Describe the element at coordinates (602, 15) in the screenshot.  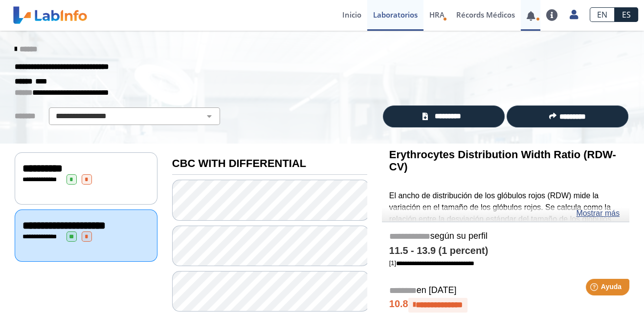
I see `a: EN` at that location.